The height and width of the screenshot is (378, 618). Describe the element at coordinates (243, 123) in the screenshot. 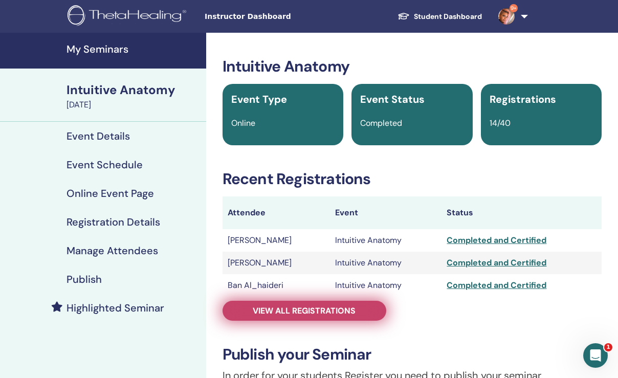

I see `span: Online` at that location.